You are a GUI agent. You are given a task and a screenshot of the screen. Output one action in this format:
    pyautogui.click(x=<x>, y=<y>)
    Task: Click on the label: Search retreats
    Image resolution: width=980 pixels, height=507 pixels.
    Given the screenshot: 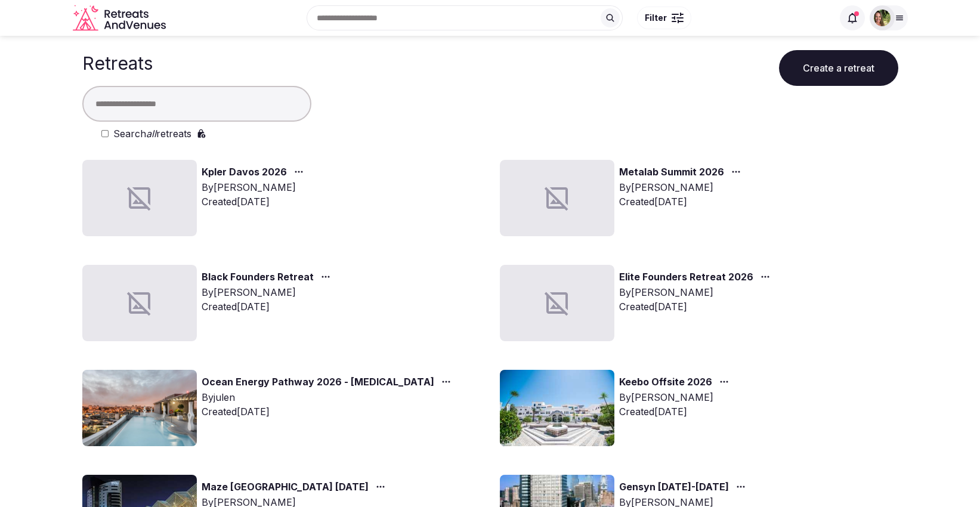 What is the action you would take?
    pyautogui.click(x=152, y=134)
    